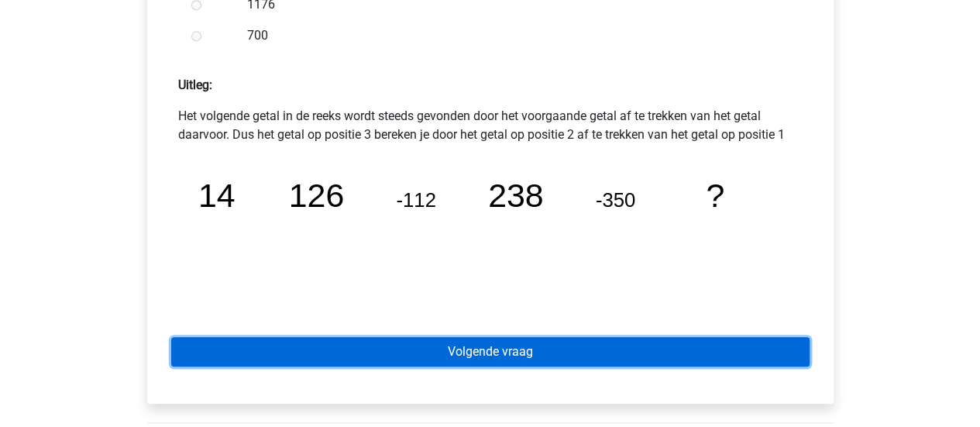 The image size is (980, 427). Describe the element at coordinates (216, 194) in the screenshot. I see `tspan: 14` at that location.